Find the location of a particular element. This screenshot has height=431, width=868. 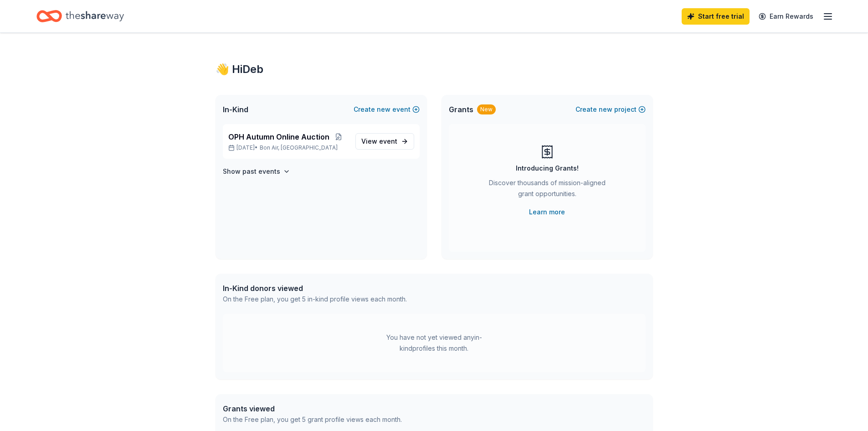

div: On the Free plan, you get 5 in-kind profile views each month. is located at coordinates (315, 299).